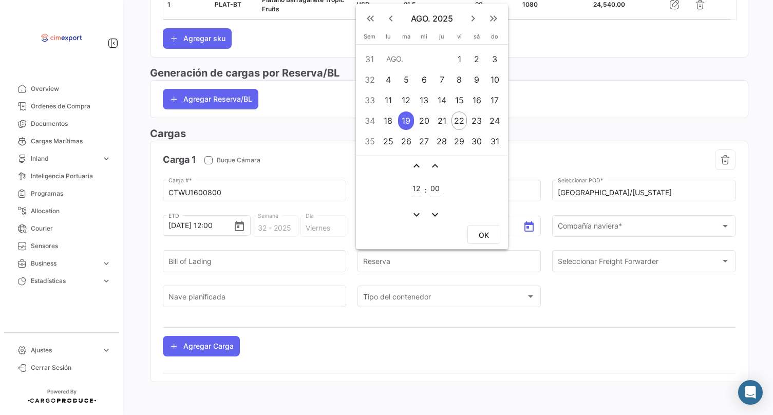 This screenshot has width=773, height=415. Describe the element at coordinates (415, 59) in the screenshot. I see `td: AGO.` at that location.